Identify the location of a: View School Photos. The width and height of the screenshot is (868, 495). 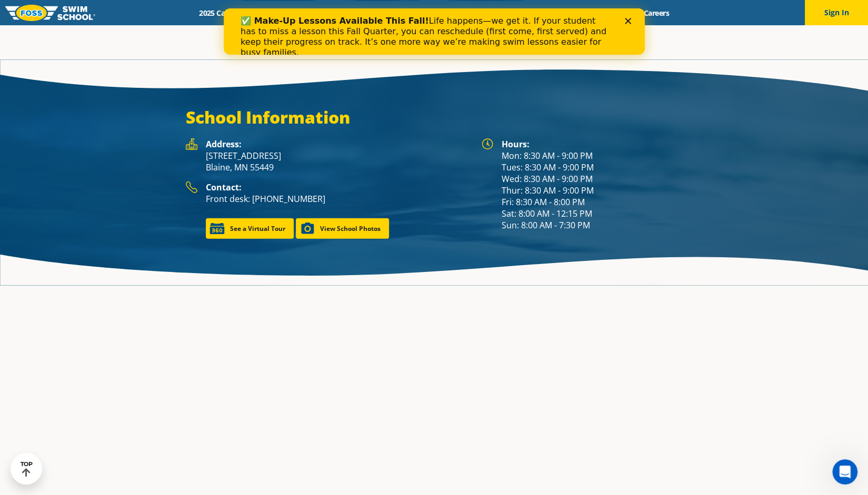
(342, 229).